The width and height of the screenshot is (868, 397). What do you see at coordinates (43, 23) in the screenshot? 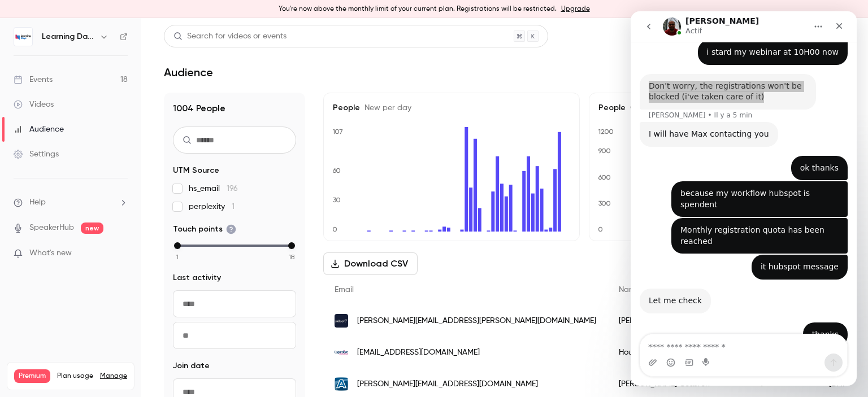
I see `div: v 4.0.25` at bounding box center [43, 23].